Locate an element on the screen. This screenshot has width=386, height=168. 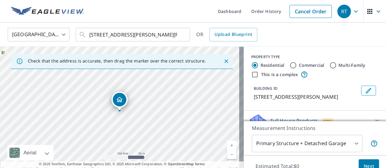
p: Full House Products is located at coordinates (294, 120).